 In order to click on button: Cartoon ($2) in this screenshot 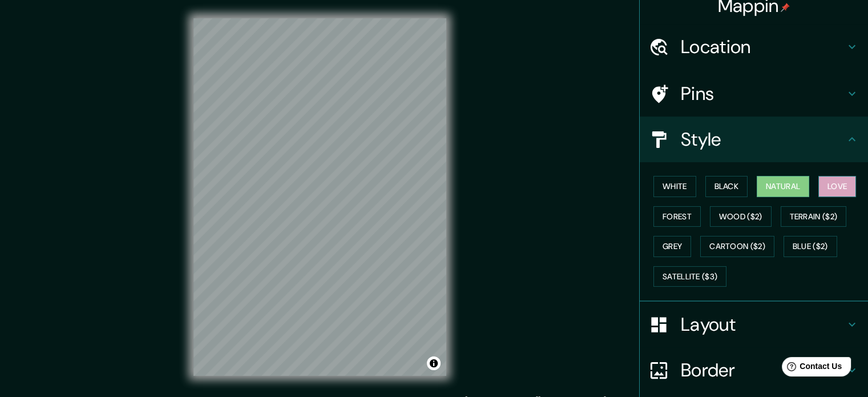, I will do `click(737, 246)`.